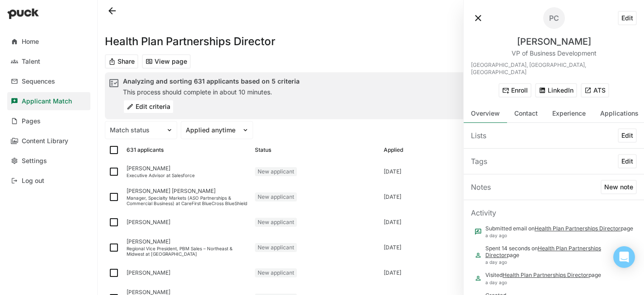 This screenshot has width=644, height=295. I want to click on div: Executive Advisor at Salesforce, so click(187, 175).